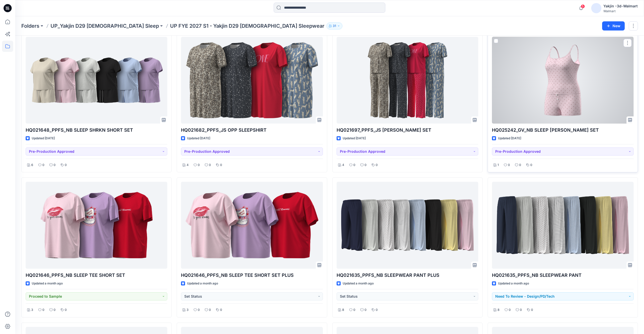 The image size is (644, 334). What do you see at coordinates (613, 26) in the screenshot?
I see `button: New` at bounding box center [613, 26].